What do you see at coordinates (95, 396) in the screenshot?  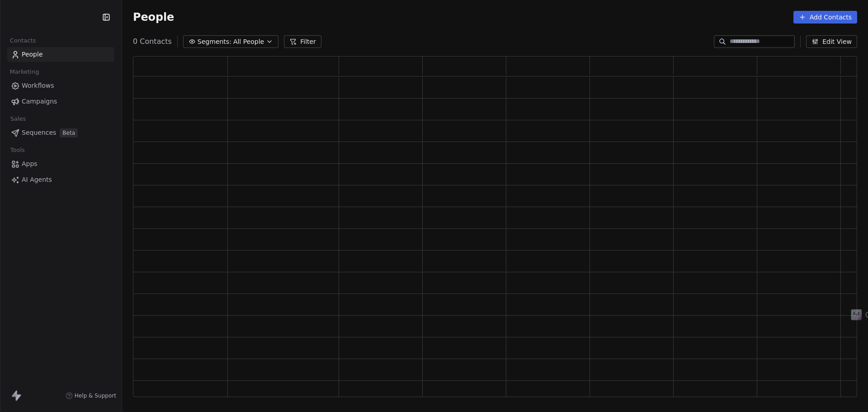 I see `span: Help & Support` at bounding box center [95, 396].